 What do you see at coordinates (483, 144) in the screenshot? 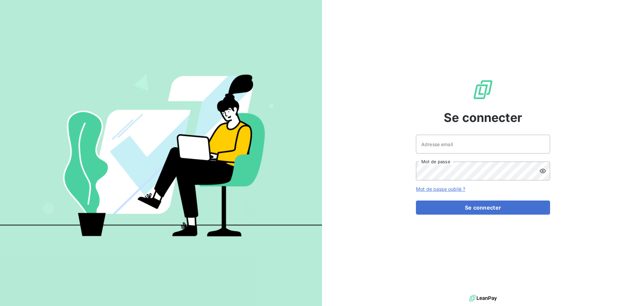
I see `input: placeholder` at bounding box center [483, 144].